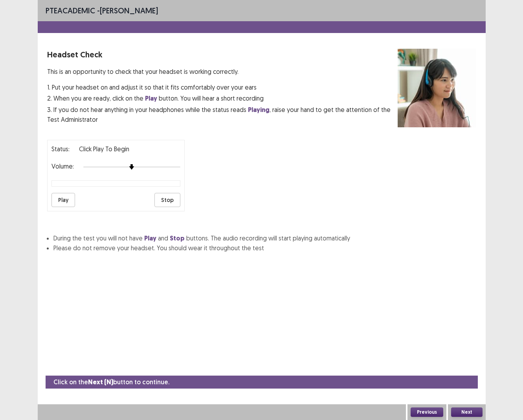 The width and height of the screenshot is (523, 420). I want to click on button: Previous, so click(426, 412).